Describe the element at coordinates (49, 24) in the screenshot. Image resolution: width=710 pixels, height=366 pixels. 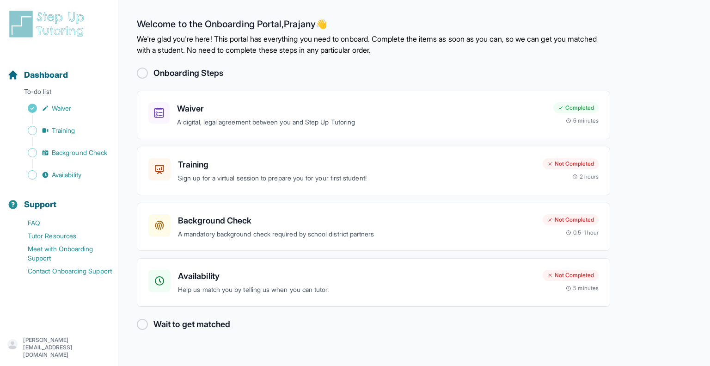
I see `img: logo` at that location.